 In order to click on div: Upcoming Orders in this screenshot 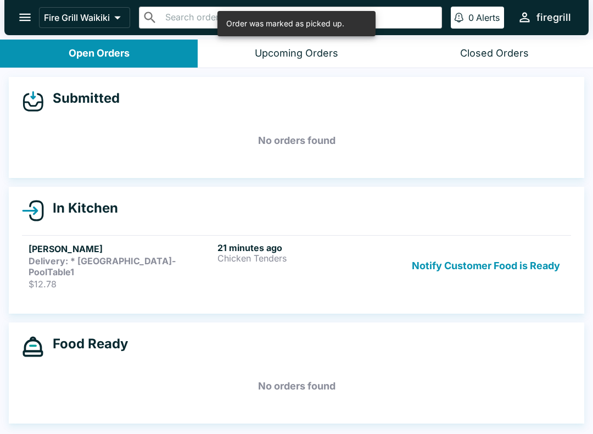, I will do `click(296, 53)`.